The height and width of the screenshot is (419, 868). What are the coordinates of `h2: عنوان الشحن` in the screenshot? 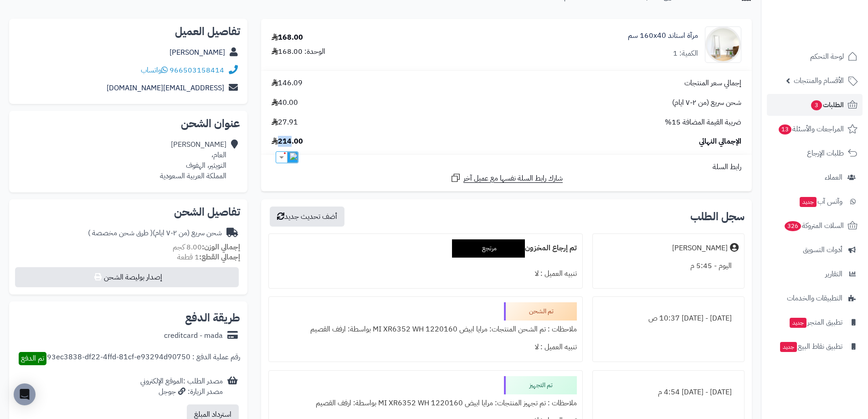 It's located at (128, 124).